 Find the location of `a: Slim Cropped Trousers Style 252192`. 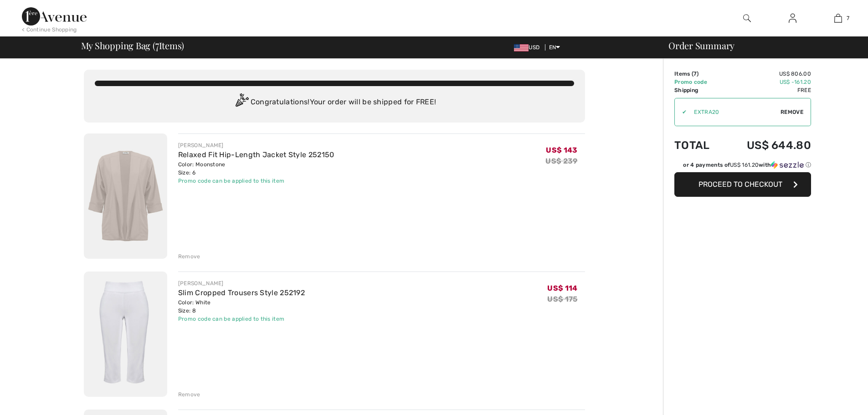

a: Slim Cropped Trousers Style 252192 is located at coordinates (241, 292).